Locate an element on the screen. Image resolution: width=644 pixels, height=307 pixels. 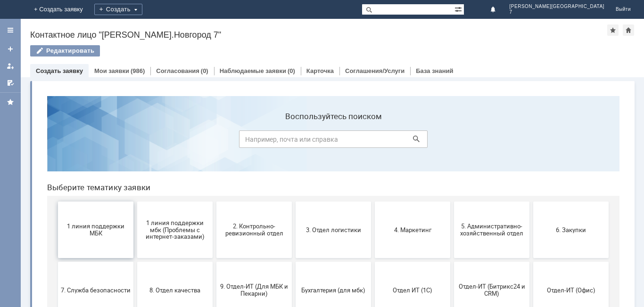
a: Карточка is located at coordinates (320, 70).